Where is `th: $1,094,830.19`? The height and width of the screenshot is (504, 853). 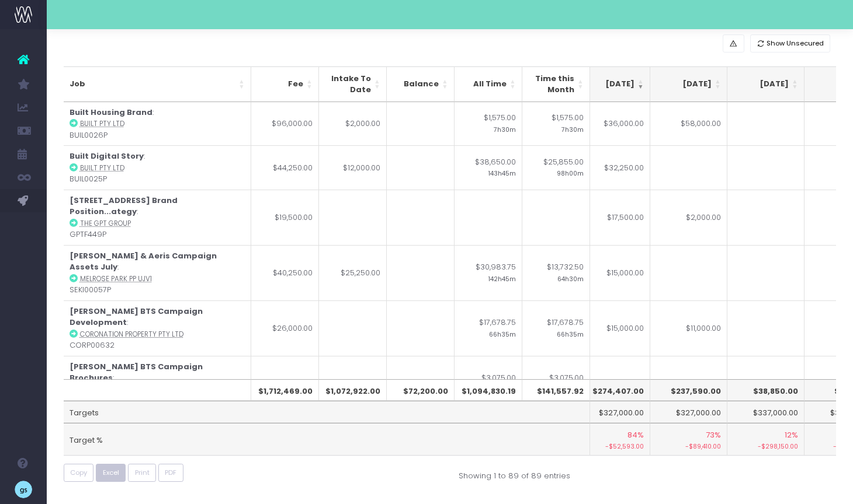
th: $1,094,830.19 is located at coordinates (489, 390).